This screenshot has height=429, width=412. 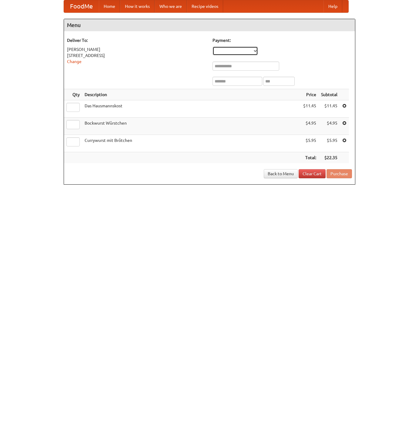 What do you see at coordinates (310, 95) in the screenshot?
I see `th: Price` at bounding box center [310, 95].